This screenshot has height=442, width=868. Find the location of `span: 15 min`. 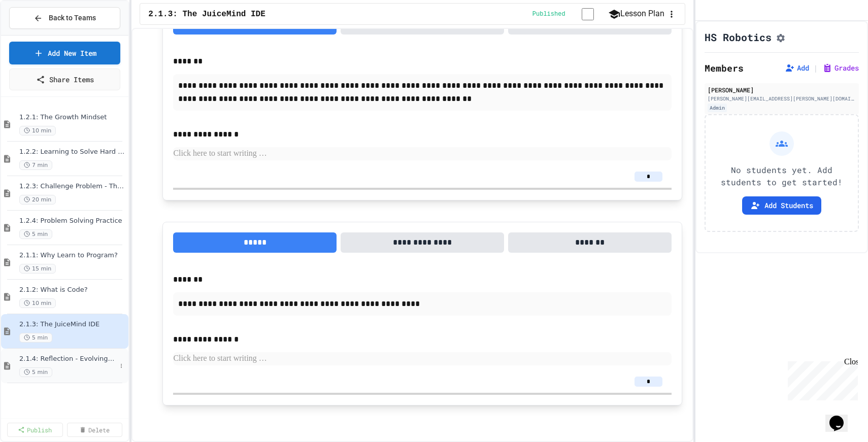

span: 15 min is located at coordinates (38, 269).